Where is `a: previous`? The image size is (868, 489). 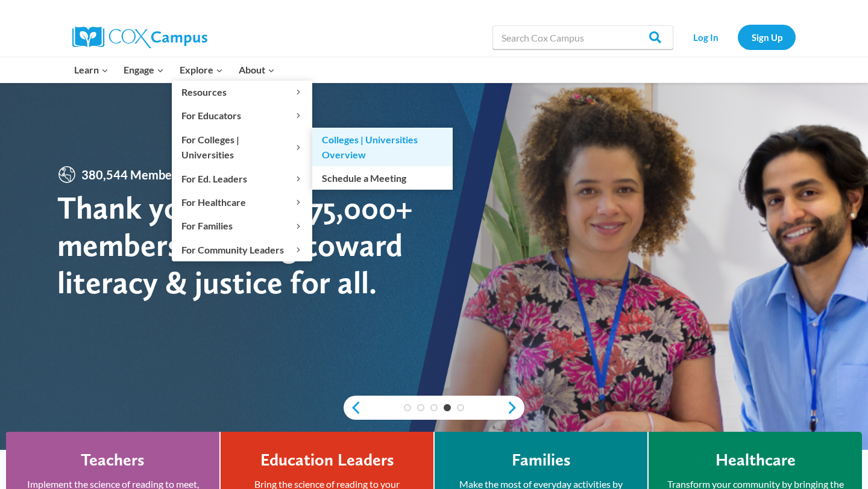
a: previous is located at coordinates (353, 408).